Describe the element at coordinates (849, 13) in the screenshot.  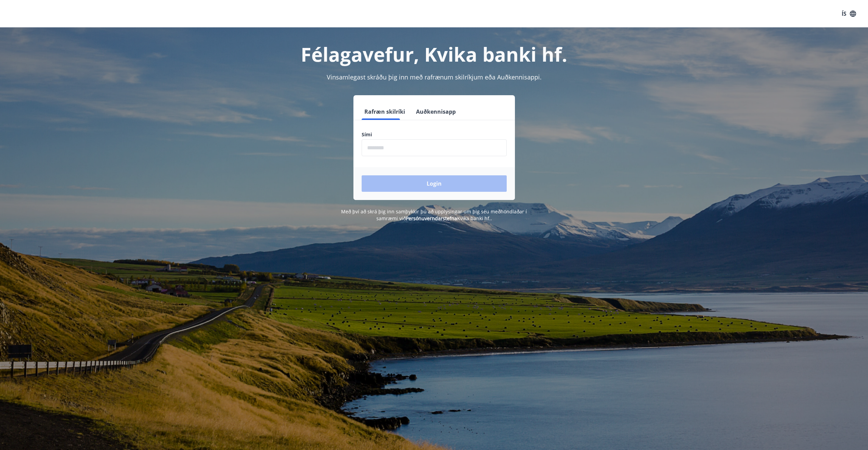
I see `button: ÍS` at that location.